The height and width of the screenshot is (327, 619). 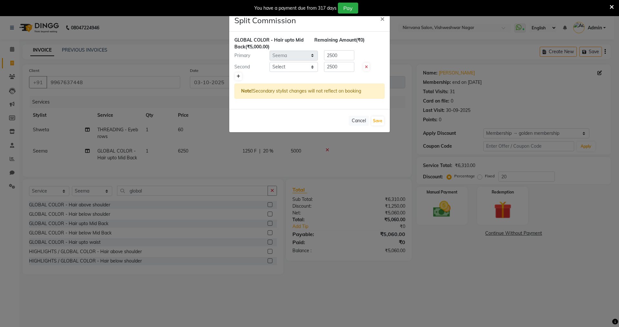 I want to click on span: GLOBAL COLOR - Hair upto Mid Back, so click(x=269, y=43).